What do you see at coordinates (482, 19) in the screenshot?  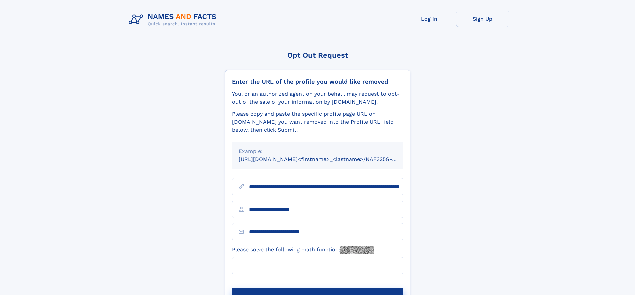 I see `a: Sign Up` at bounding box center [482, 19].